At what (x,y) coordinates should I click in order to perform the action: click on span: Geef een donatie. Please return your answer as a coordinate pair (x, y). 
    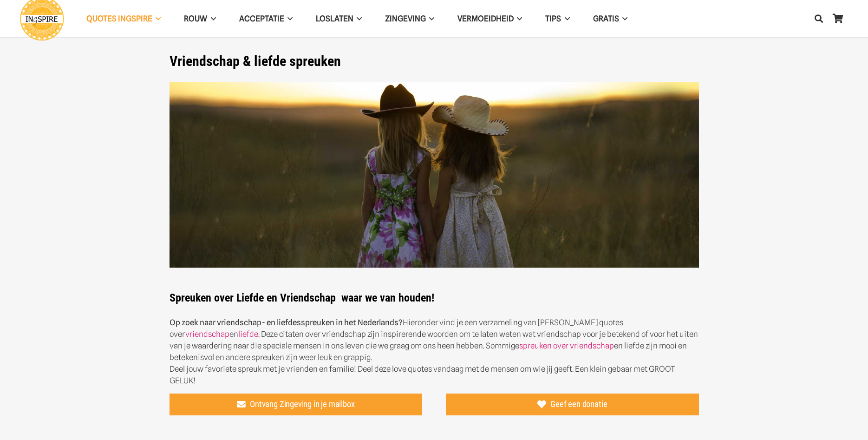
    Looking at the image, I should click on (578, 405).